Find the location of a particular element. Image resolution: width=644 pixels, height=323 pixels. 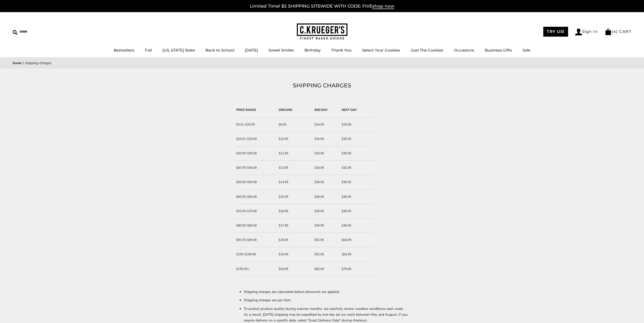

li: Shipping charges are calculated before discounts are applied. is located at coordinates (326, 292).